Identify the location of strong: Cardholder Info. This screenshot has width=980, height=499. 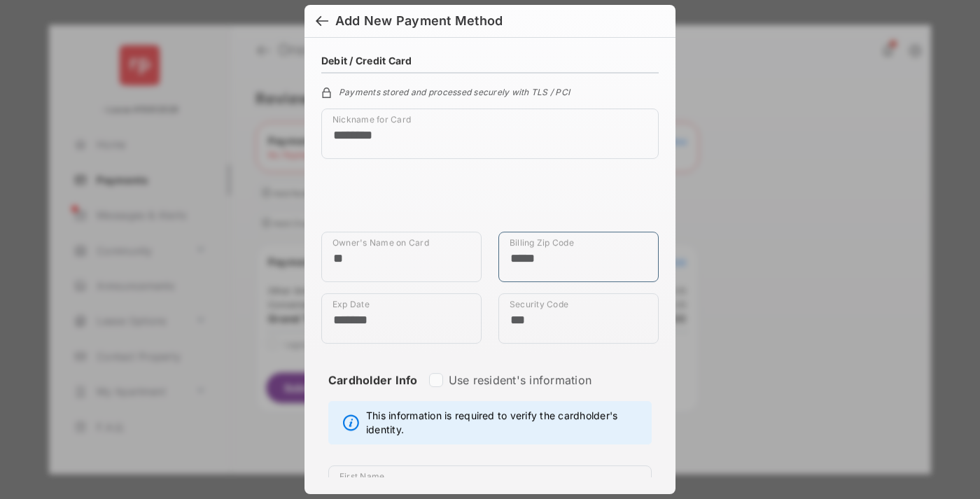
(373, 393).